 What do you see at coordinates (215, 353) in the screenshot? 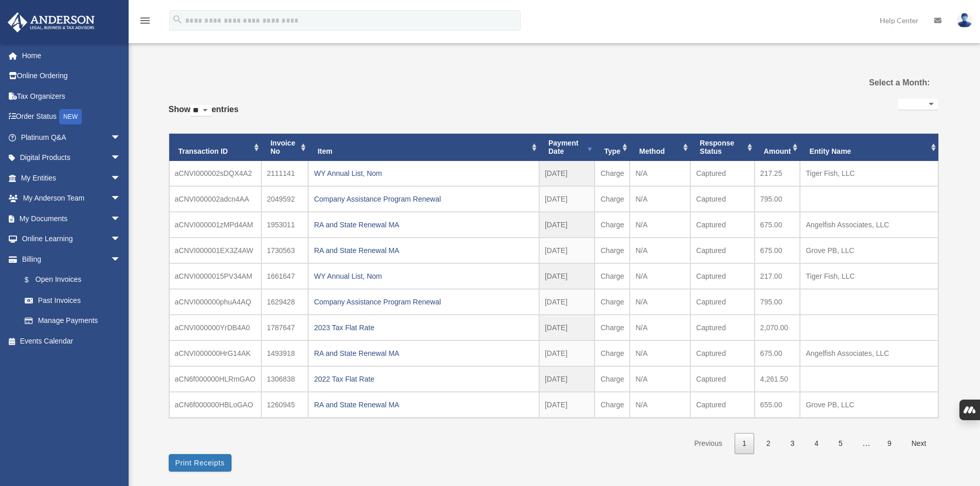
I see `td: aCNVI000000HrG14AK` at bounding box center [215, 353].